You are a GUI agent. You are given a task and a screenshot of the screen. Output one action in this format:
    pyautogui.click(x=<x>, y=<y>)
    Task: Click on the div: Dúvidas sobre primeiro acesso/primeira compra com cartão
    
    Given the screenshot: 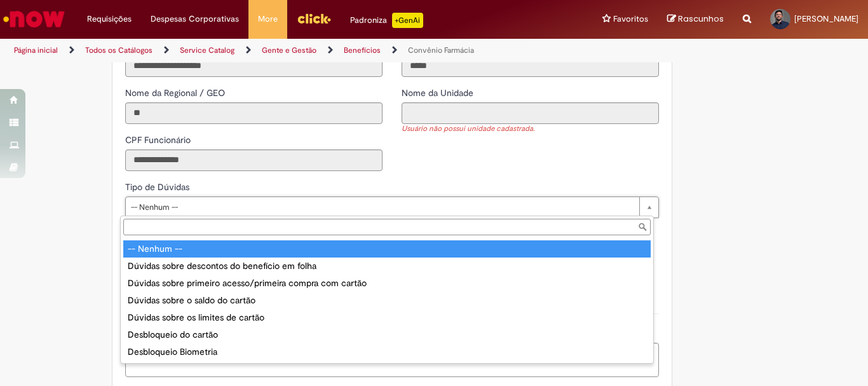 What is the action you would take?
    pyautogui.click(x=387, y=283)
    